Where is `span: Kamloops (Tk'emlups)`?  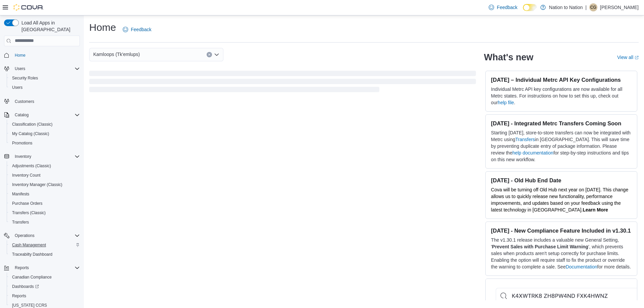 span: Kamloops (Tk'emlups) is located at coordinates (116, 54).